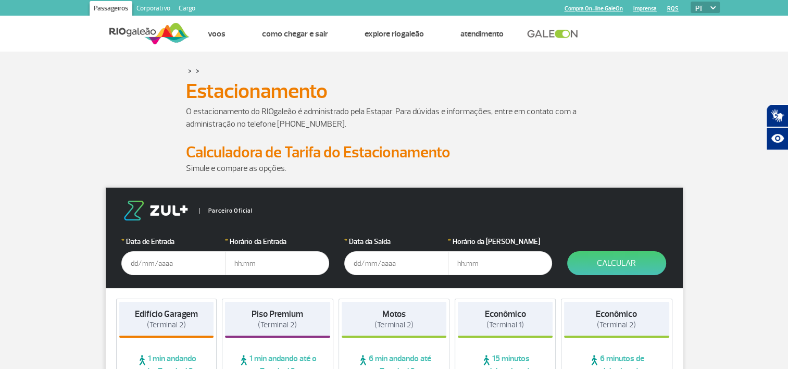 The width and height of the screenshot is (788, 369). What do you see at coordinates (777, 127) in the screenshot?
I see `div: Plugin de acessibilidade da Hand Talk.` at bounding box center [777, 127].